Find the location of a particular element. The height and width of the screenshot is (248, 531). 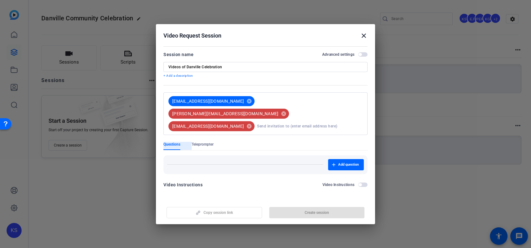

div: Video Request Session is located at coordinates (266, 36).